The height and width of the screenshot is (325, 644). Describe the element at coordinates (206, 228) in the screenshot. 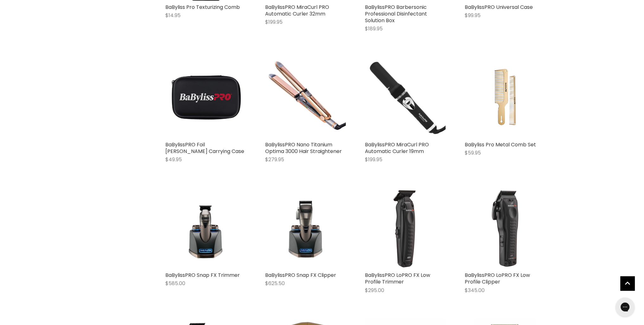

I see `img: BaBylissPRO Snap FX Trimmer` at that location.